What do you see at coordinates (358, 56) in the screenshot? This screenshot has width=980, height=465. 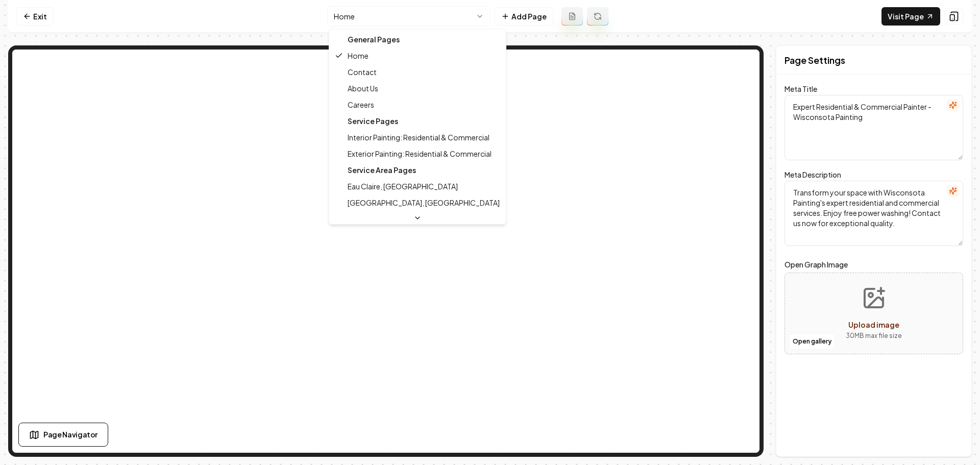 I see `span: Home` at bounding box center [358, 56].